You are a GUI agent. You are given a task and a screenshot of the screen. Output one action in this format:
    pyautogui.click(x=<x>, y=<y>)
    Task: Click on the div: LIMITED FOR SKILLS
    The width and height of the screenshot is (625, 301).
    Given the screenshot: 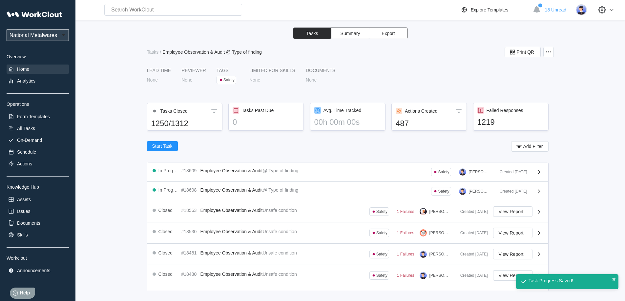 What is the action you would take?
    pyautogui.click(x=272, y=70)
    